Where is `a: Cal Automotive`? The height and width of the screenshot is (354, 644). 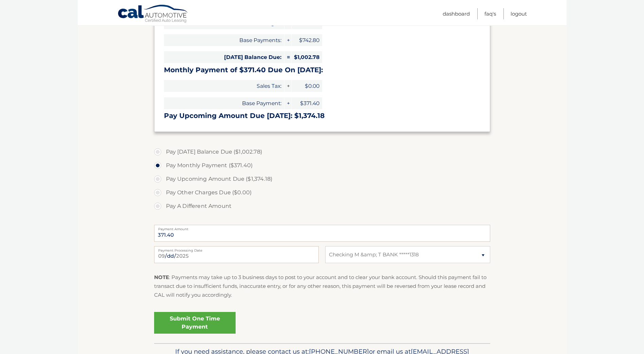 a: Cal Automotive is located at coordinates (153, 14).